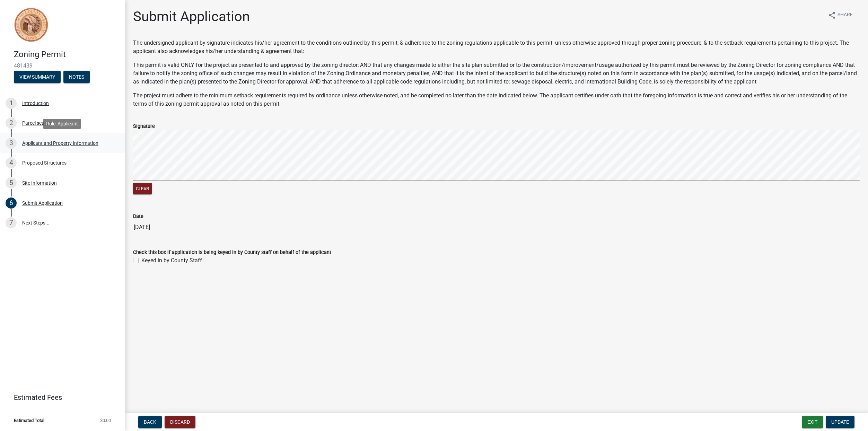  Describe the element at coordinates (106, 421) in the screenshot. I see `span: $0.00` at that location.